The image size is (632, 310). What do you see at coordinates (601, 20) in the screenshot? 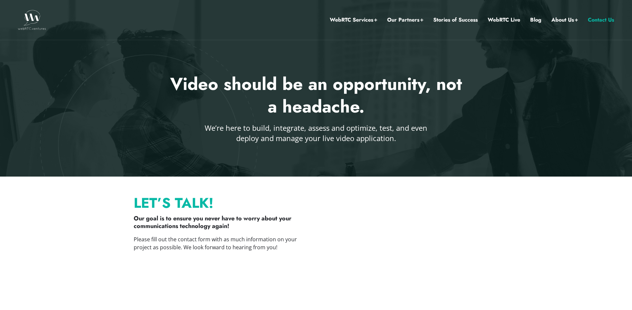
I see `a: Contact Us` at bounding box center [601, 20].